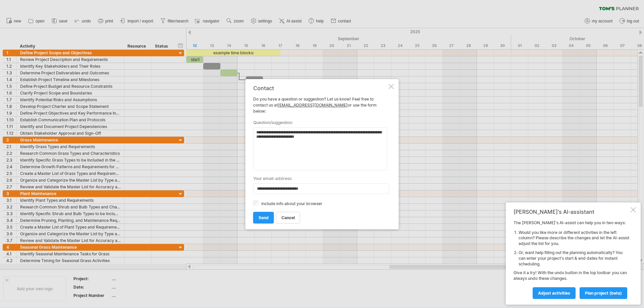  I want to click on label: your email-address:, so click(320, 179).